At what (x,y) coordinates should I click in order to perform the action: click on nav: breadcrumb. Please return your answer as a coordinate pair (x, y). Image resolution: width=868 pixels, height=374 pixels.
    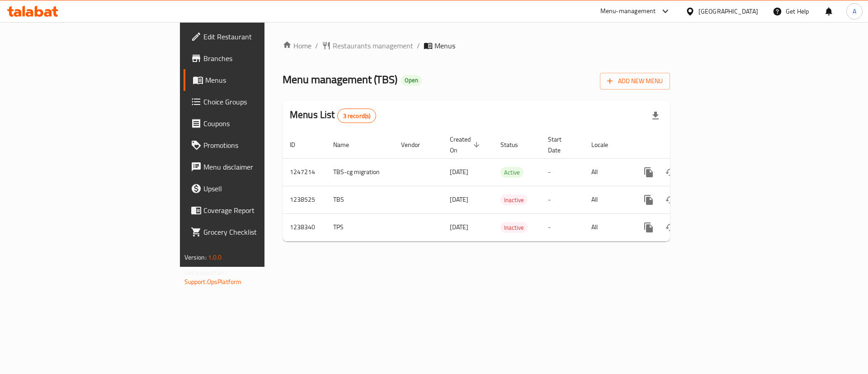
    Looking at the image, I should click on (476, 46).